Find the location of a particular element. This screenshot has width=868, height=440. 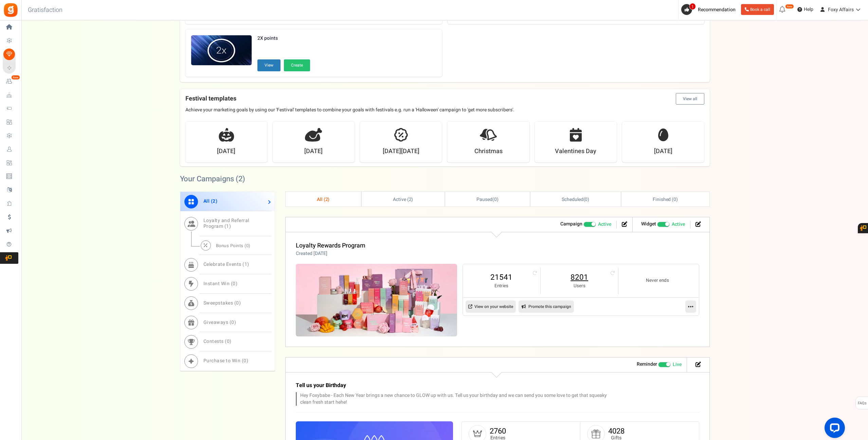

small: Never ends is located at coordinates (656, 280).